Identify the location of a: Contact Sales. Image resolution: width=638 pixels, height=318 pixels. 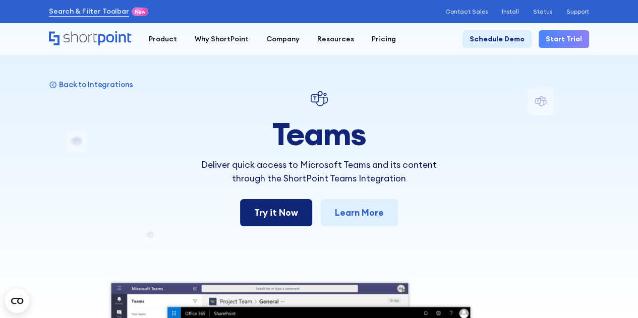
(467, 12).